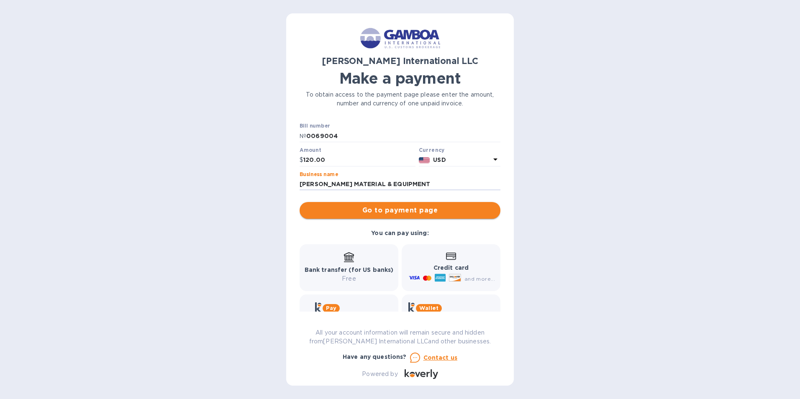  I want to click on b: You can pay using:, so click(400, 233).